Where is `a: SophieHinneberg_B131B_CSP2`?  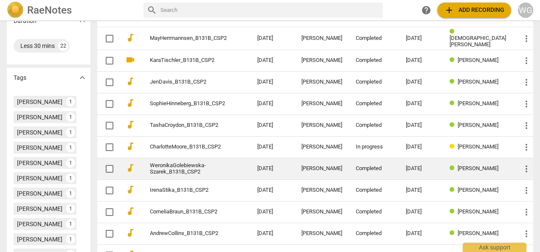
a: SophieHinneberg_B131B_CSP2 is located at coordinates (188, 103).